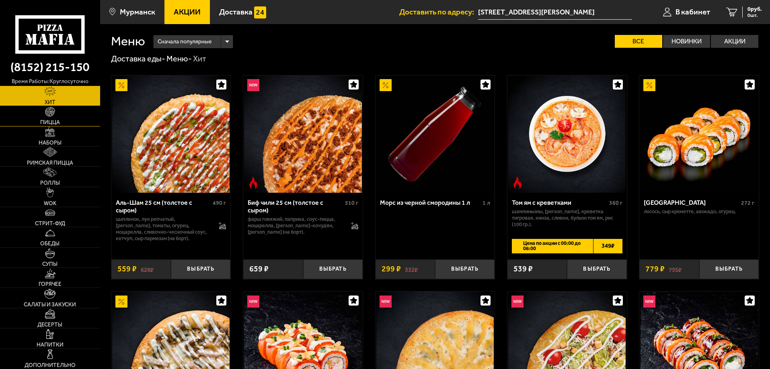 The width and height of the screenshot is (770, 369). What do you see at coordinates (615, 203) in the screenshot?
I see `span: 360 г` at bounding box center [615, 203].